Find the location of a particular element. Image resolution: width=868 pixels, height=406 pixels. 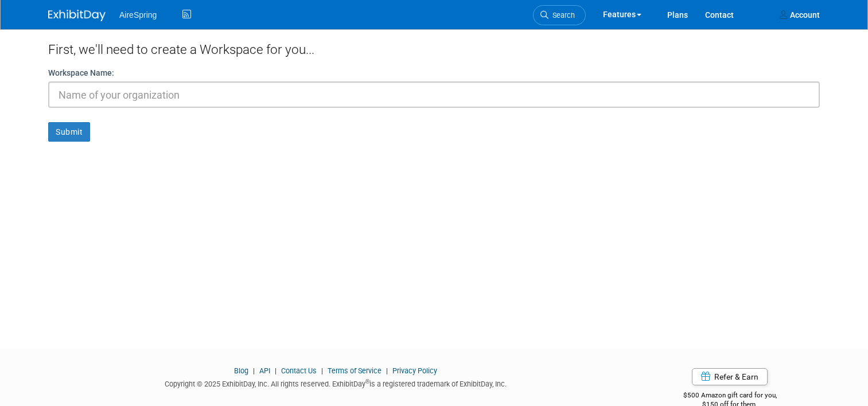

a: Privacy Policy is located at coordinates (415, 370).